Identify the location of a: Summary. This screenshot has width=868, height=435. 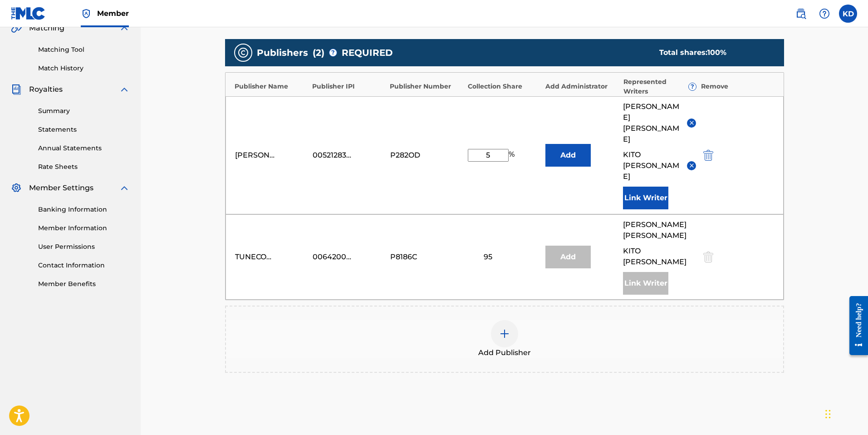
(84, 110).